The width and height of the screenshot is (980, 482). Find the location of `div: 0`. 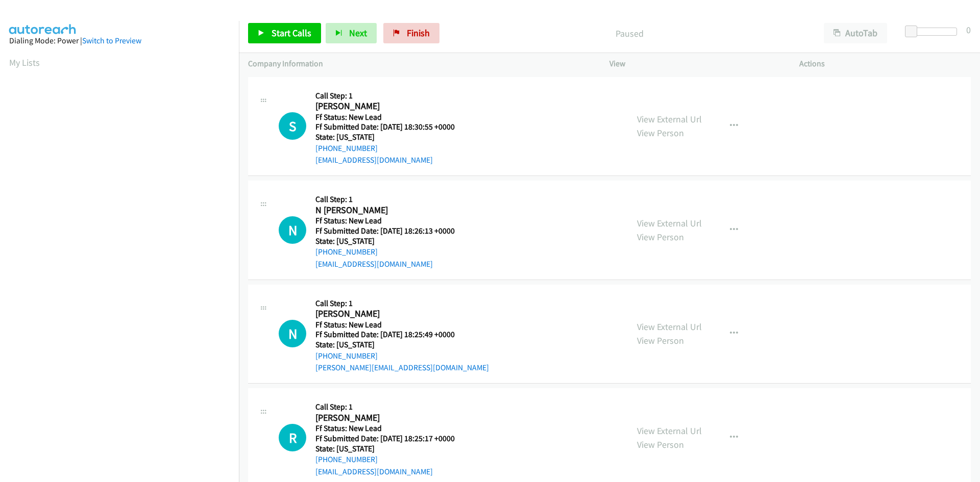

div: 0 is located at coordinates (969, 30).